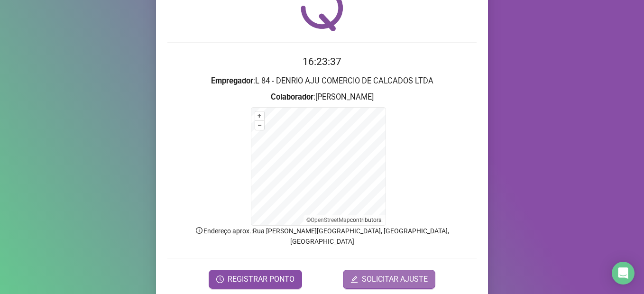  I want to click on a: OpenStreetMap, so click(330, 220).